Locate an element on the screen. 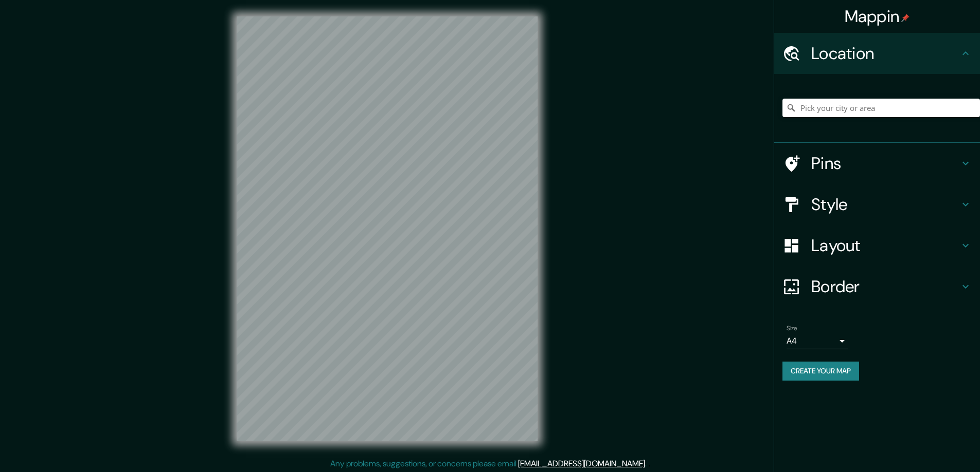 This screenshot has height=472, width=980. h4: Location is located at coordinates (886, 54).